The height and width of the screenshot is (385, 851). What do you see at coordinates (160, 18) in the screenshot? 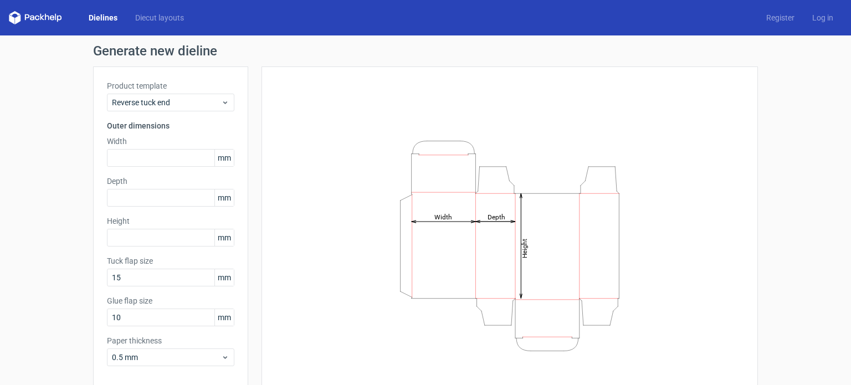
I see `a: Diecut layouts` at bounding box center [160, 18].